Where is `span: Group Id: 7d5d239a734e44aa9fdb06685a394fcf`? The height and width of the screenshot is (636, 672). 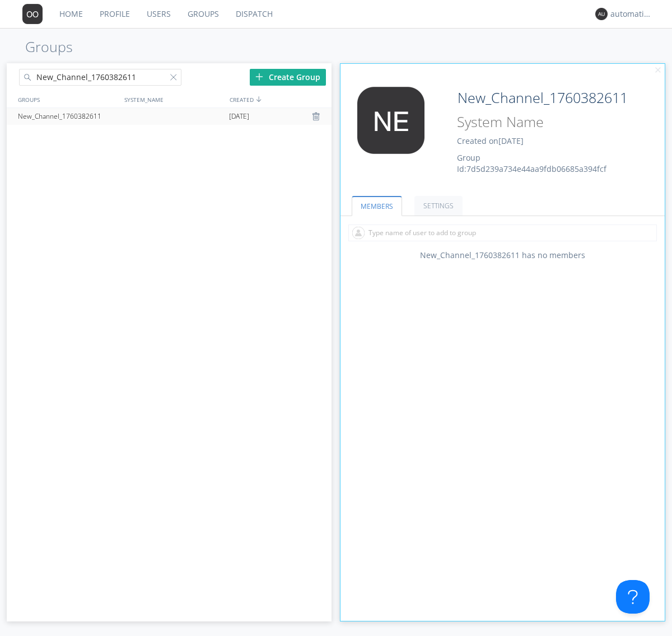 span: Group Id: 7d5d239a734e44aa9fdb06685a394fcf is located at coordinates (531, 163).